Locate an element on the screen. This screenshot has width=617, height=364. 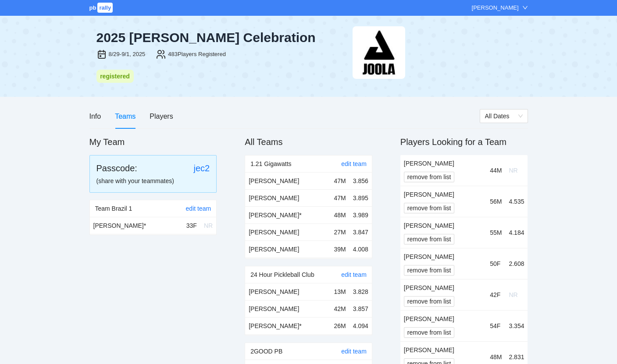
td: 50F is located at coordinates (496, 263).